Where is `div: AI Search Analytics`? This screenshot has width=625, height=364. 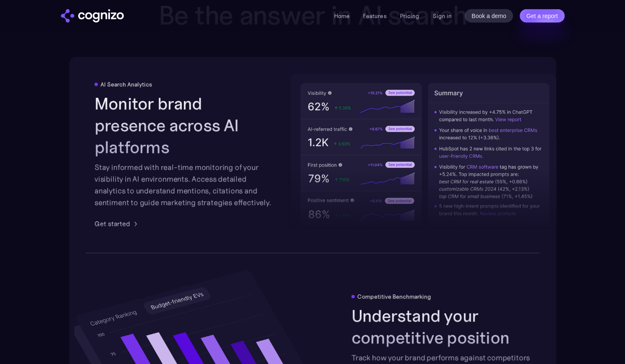
div: AI Search Analytics is located at coordinates (126, 85).